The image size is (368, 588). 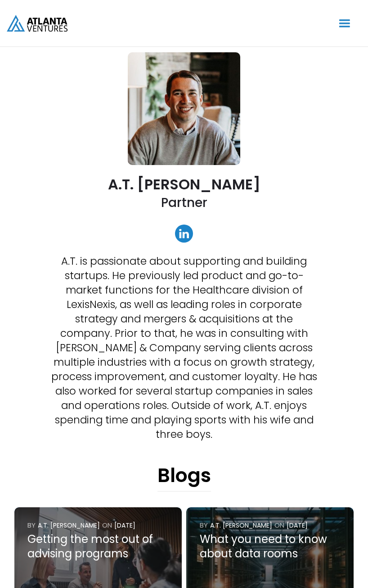 What do you see at coordinates (98, 546) in the screenshot?
I see `div: Getting the most out of advising programs` at bounding box center [98, 546].